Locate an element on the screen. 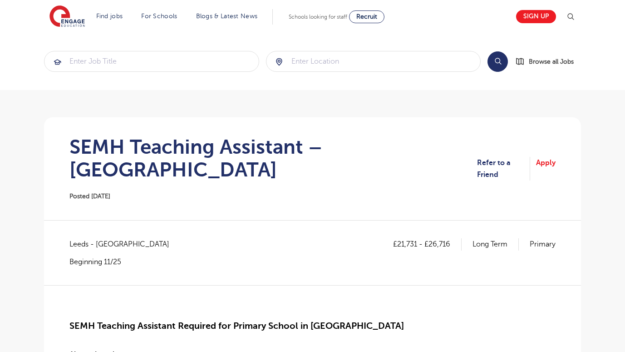 The width and height of the screenshot is (625, 352). button: Search is located at coordinates (498, 61).